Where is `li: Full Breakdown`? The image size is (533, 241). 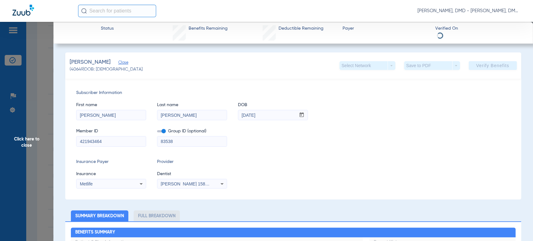
li: Full Breakdown is located at coordinates (157, 216).